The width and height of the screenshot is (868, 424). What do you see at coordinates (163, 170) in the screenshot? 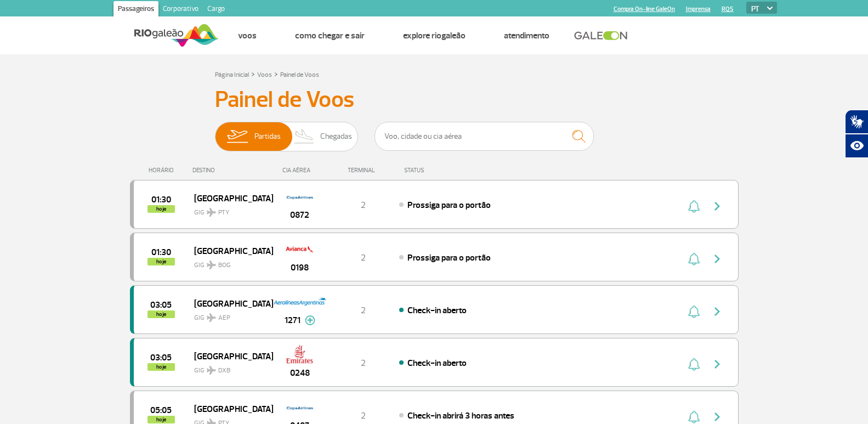
I see `div: HORÁRIO` at bounding box center [163, 170].